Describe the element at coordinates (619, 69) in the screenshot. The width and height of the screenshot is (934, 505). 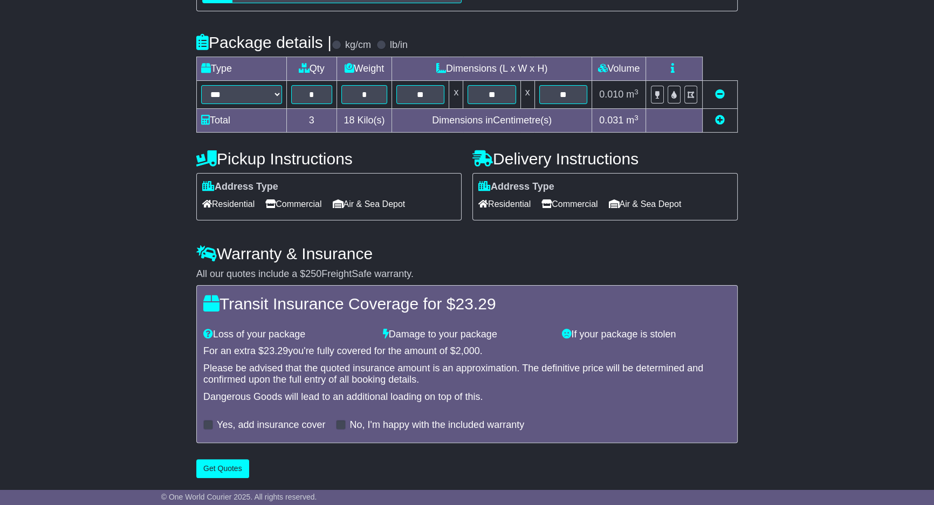
I see `td: Volume` at that location.